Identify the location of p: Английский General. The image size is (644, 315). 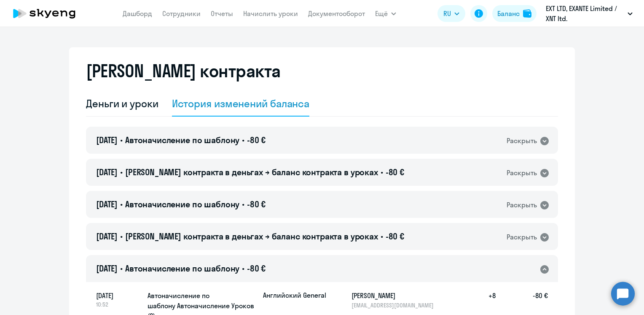
(294, 295).